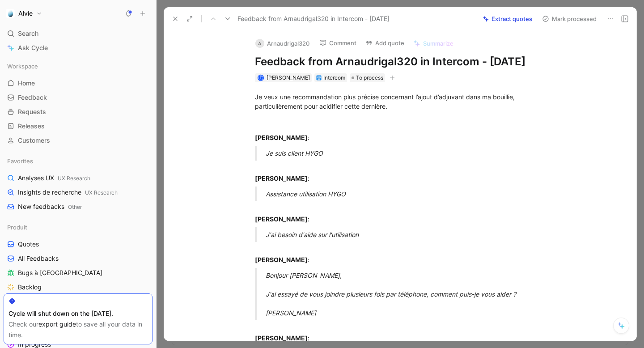 Image resolution: width=644 pixels, height=348 pixels. Describe the element at coordinates (32, 48) in the screenshot. I see `span: Ask Cycle` at that location.